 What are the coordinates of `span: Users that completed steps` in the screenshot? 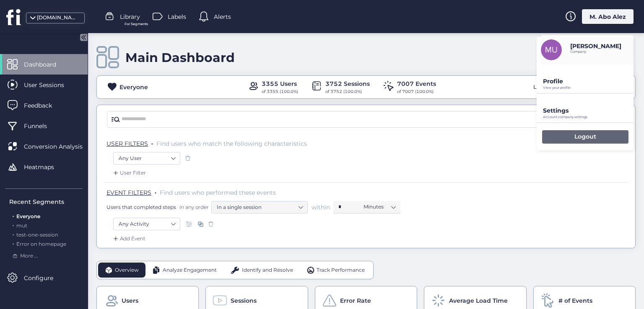 It's located at (141, 207).